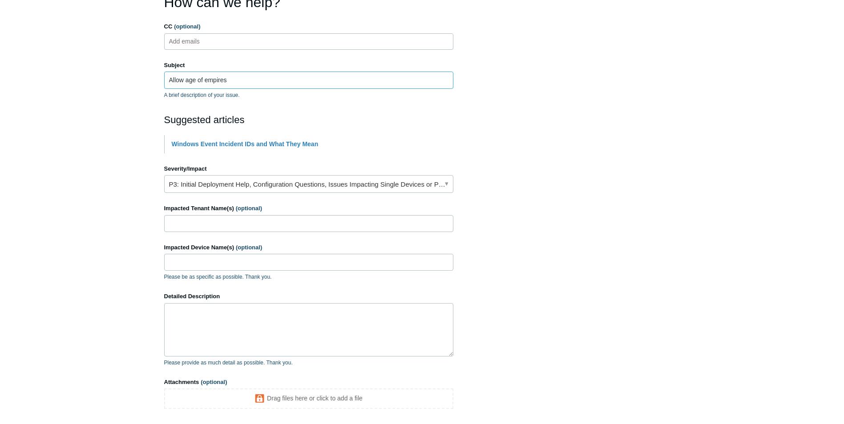 This screenshot has width=844, height=424. What do you see at coordinates (309, 297) in the screenshot?
I see `label: Detailed Description` at bounding box center [309, 297].